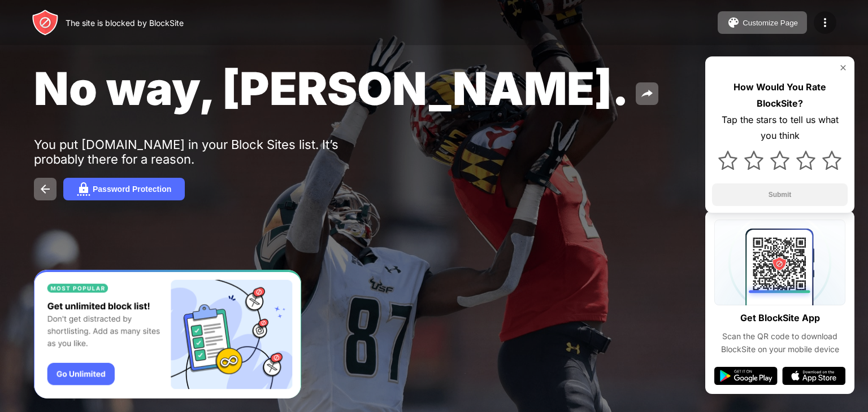 Image resolution: width=868 pixels, height=412 pixels. Describe the element at coordinates (780, 96) in the screenshot. I see `div: How Would You Rate BlockSite?` at that location.